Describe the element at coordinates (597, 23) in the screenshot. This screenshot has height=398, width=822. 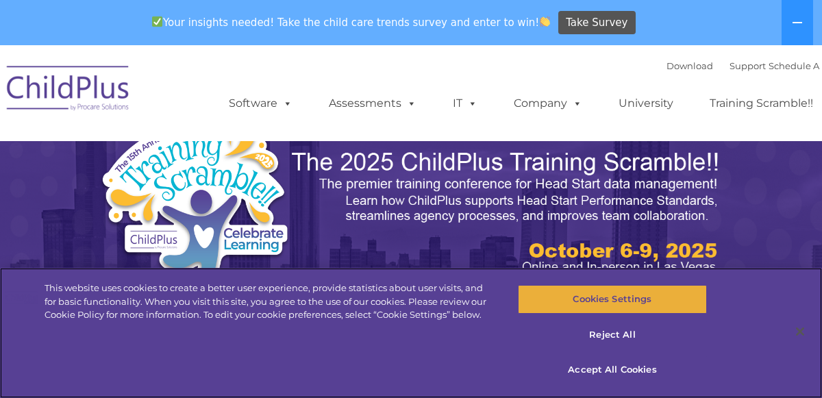
I see `a: Take Survey` at that location.